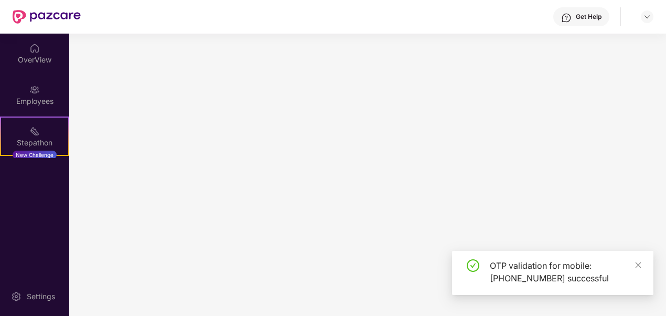  Describe the element at coordinates (566, 18) in the screenshot. I see `img: svg+xml;base64,PHN2ZyBpZD0iSGVscC0zMngzMiIgeG1sbnM9Imh0dHA6Ly93d3cudzMub3JnLzIwMDAvc3ZnIiB3aWR0aD...` at that location.